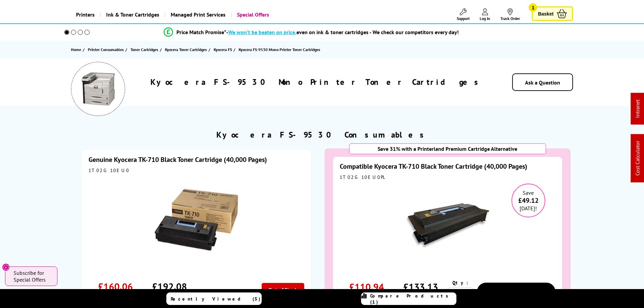 This screenshot has height=308, width=644. Describe the element at coordinates (485, 18) in the screenshot. I see `span: Log In` at that location.